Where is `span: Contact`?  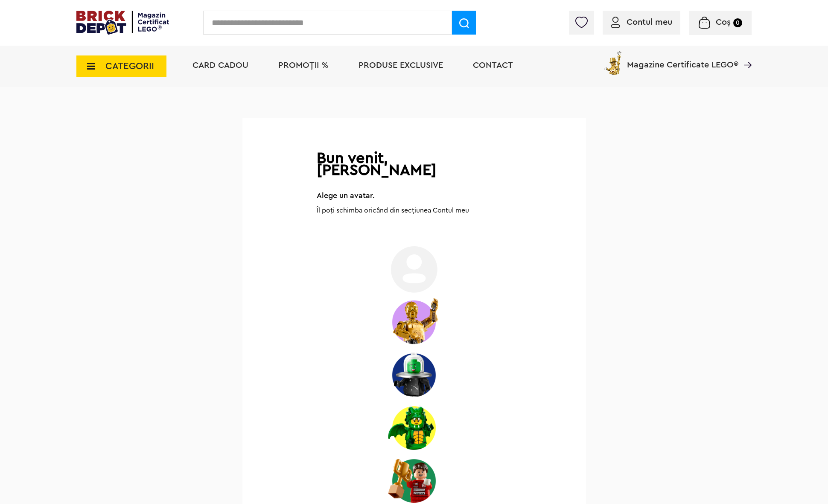 span: Contact is located at coordinates (493, 65).